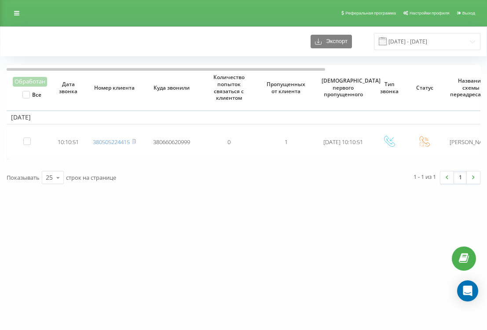 The height and width of the screenshot is (330, 487). I want to click on span: Дата звонка, so click(68, 88).